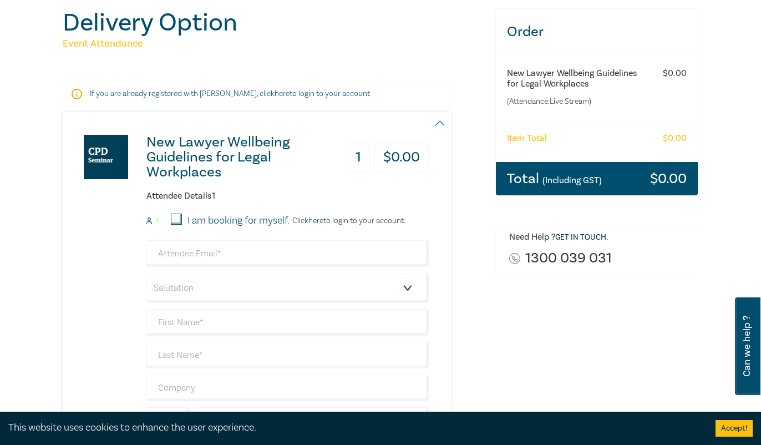 This screenshot has width=761, height=445. I want to click on input: Attendee Email*, so click(287, 253).